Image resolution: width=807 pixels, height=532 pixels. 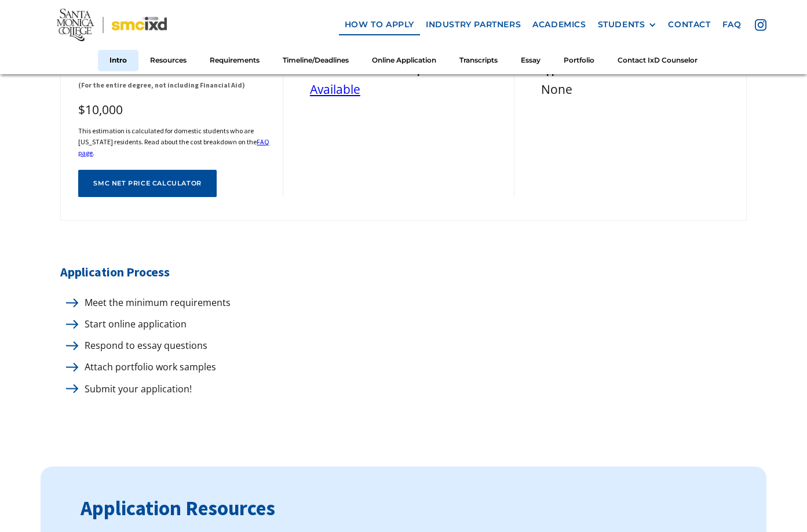 I want to click on h3: Application Resources, so click(x=404, y=508).